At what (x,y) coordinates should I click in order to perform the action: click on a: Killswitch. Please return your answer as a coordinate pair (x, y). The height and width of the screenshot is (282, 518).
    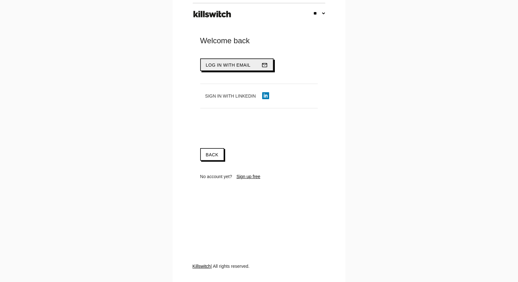
    Looking at the image, I should click on (202, 266).